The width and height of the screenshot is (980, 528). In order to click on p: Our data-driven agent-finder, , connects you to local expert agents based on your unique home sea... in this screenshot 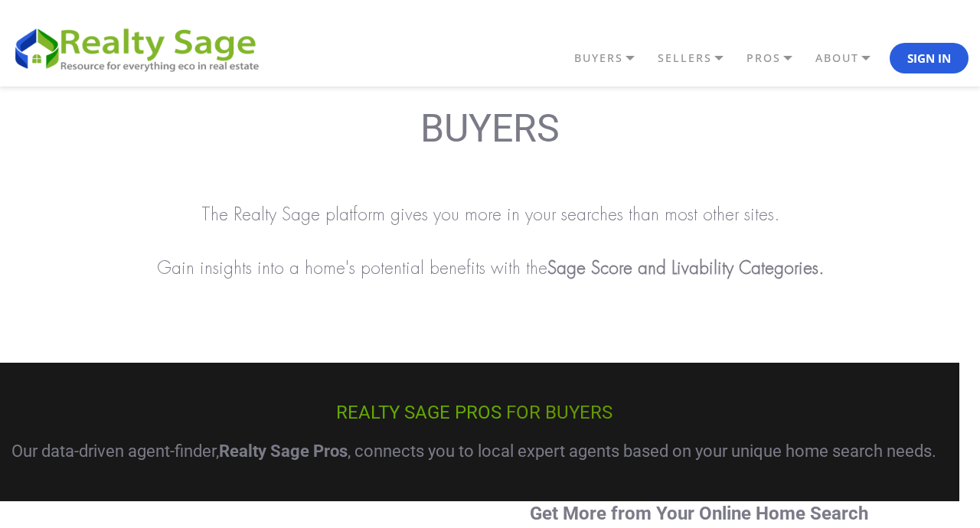, I will do `click(474, 452)`.